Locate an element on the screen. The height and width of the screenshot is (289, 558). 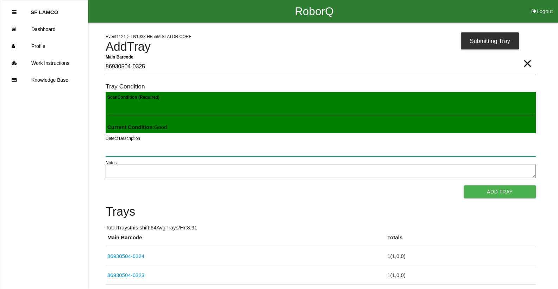
h4: Trays is located at coordinates (321, 212).